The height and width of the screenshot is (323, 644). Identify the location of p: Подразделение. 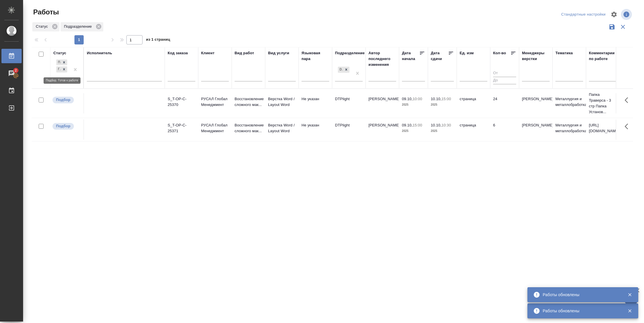
(79, 27).